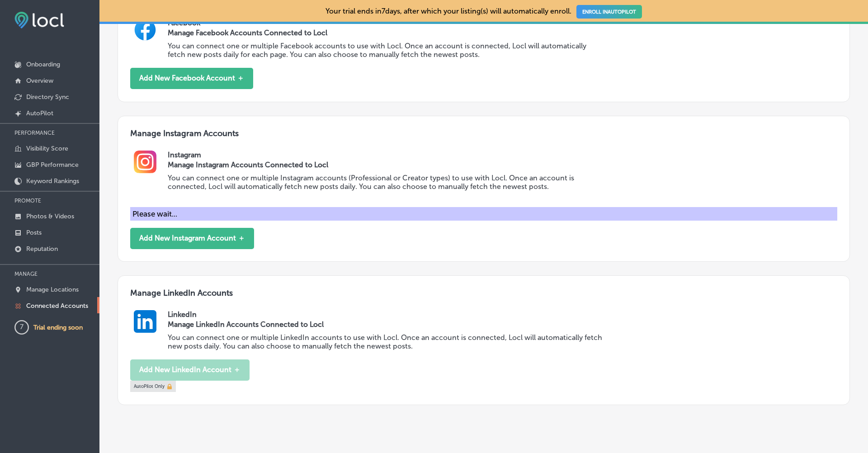  I want to click on button: Add New Instagram Account ＋, so click(192, 238).